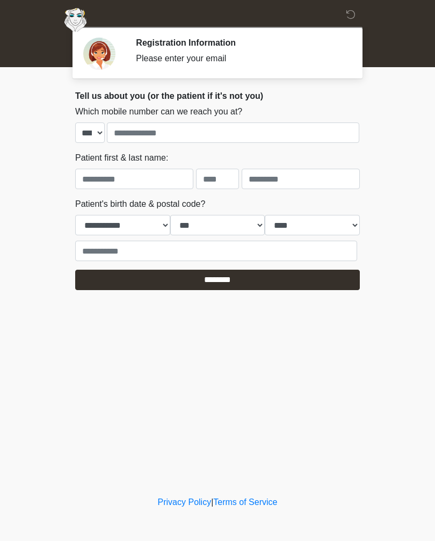 This screenshot has width=435, height=541. I want to click on a: Privacy Policy, so click(185, 502).